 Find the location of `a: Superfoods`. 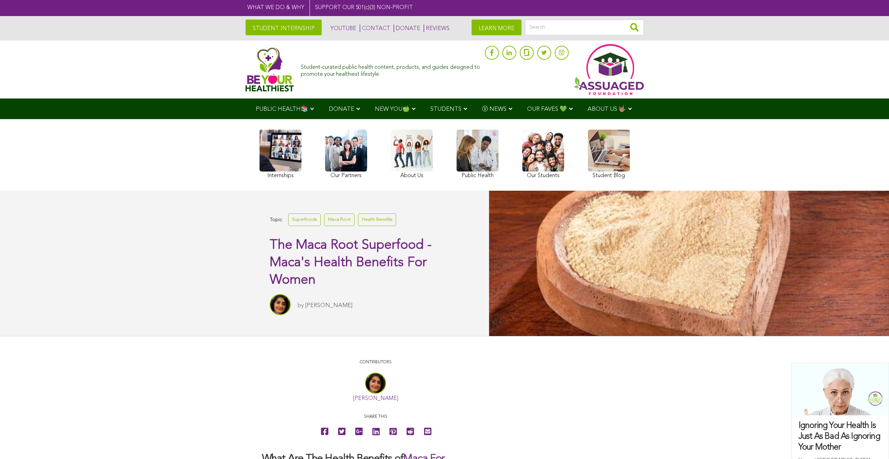

a: Superfoods is located at coordinates (304, 219).